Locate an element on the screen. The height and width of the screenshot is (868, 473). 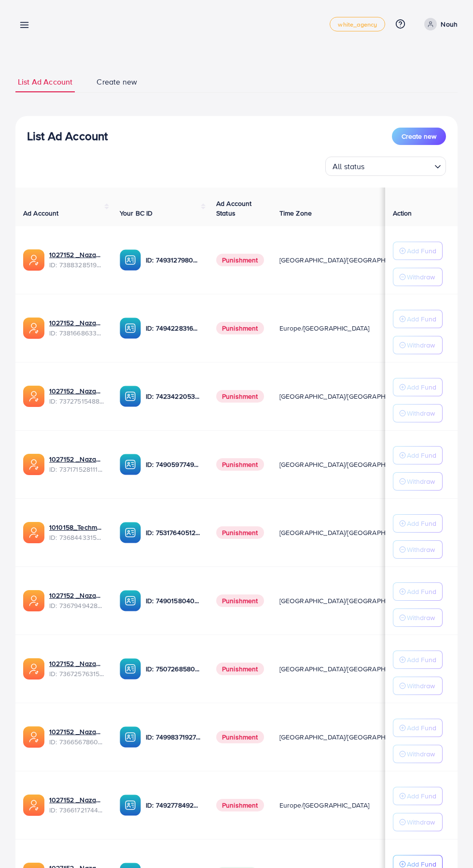
a: 1010158_Techmanistan pk acc_1715599413927 is located at coordinates (77, 527).